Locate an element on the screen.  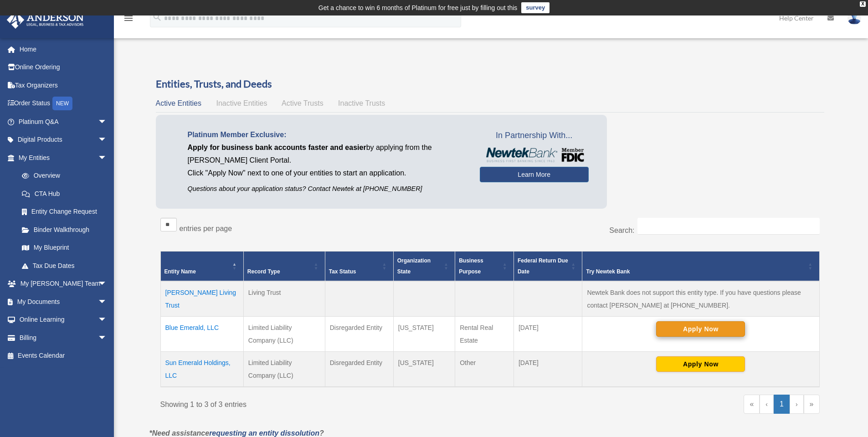
label: entries per page is located at coordinates (206, 229).